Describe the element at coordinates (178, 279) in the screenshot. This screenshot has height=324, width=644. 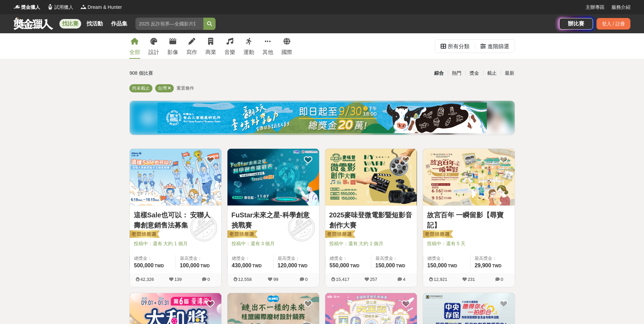
I see `span: 139` at that location.